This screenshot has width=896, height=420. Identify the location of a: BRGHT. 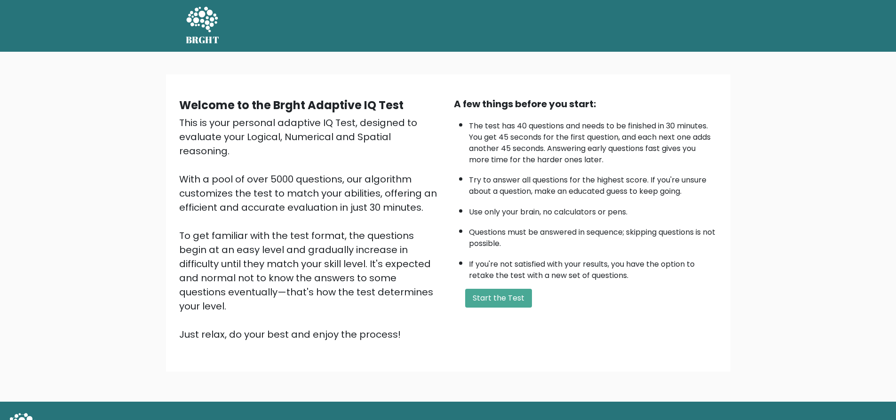
(203, 26).